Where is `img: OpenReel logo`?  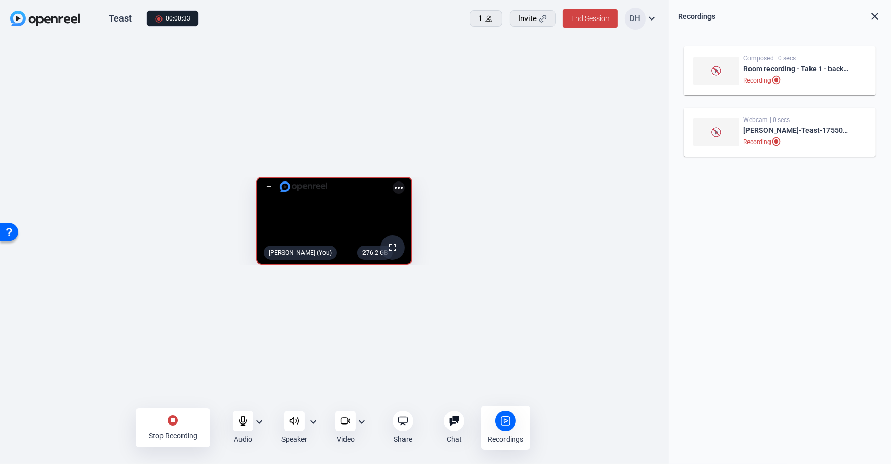 img: OpenReel logo is located at coordinates (45, 18).